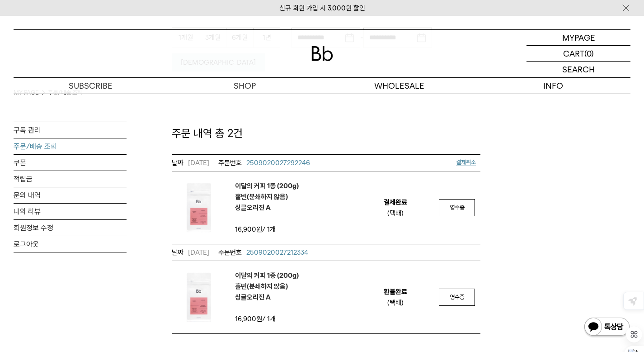 This screenshot has height=352, width=644. What do you see at coordinates (588, 53) in the screenshot?
I see `p: (0)` at bounding box center [588, 53].